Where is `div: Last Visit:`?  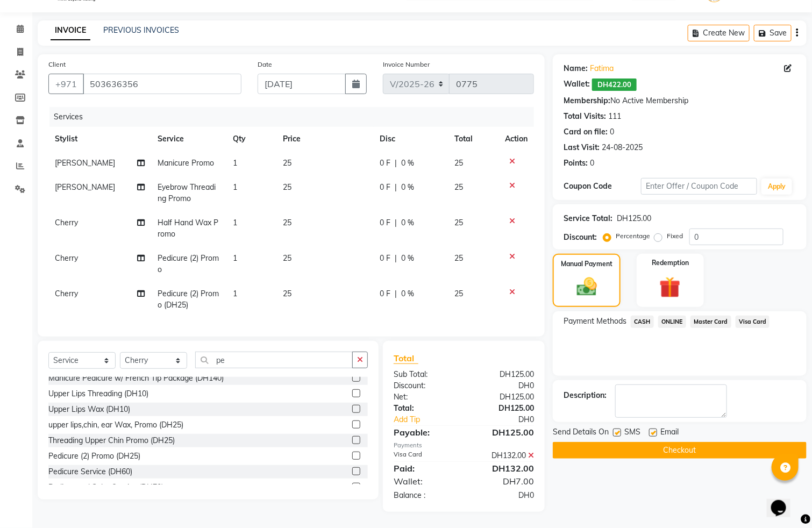
div: Last Visit: is located at coordinates (581, 147).